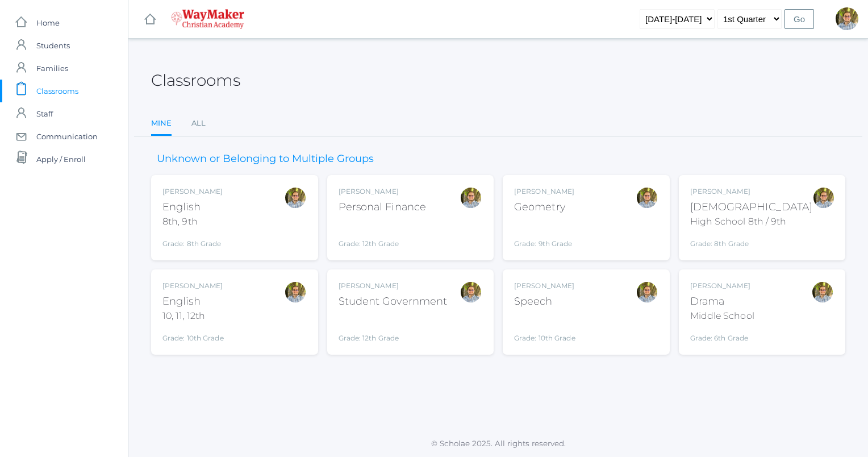 This screenshot has width=868, height=457. What do you see at coordinates (208, 19) in the screenshot?
I see `img: waymaker-logo-stack-white-1602f2b1af18da31a5905e9982d058868370996dac5278e84edea6dabf9a3315.png` at bounding box center [208, 19].